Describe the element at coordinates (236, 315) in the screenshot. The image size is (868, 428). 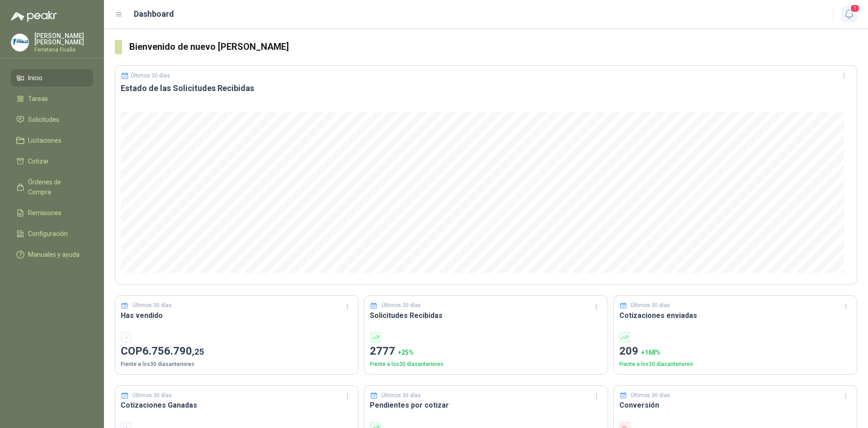
I see `h3: Has vendido` at that location.